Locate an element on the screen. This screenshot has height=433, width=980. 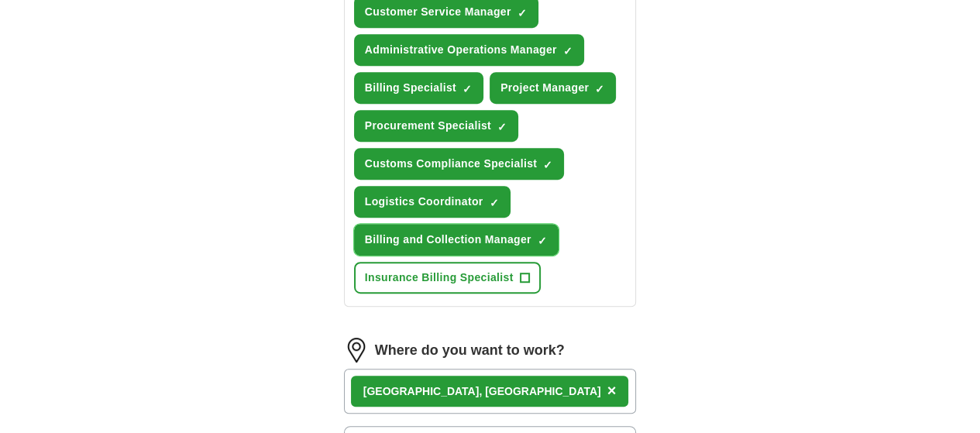
span: Billing Specialist is located at coordinates (411, 88).